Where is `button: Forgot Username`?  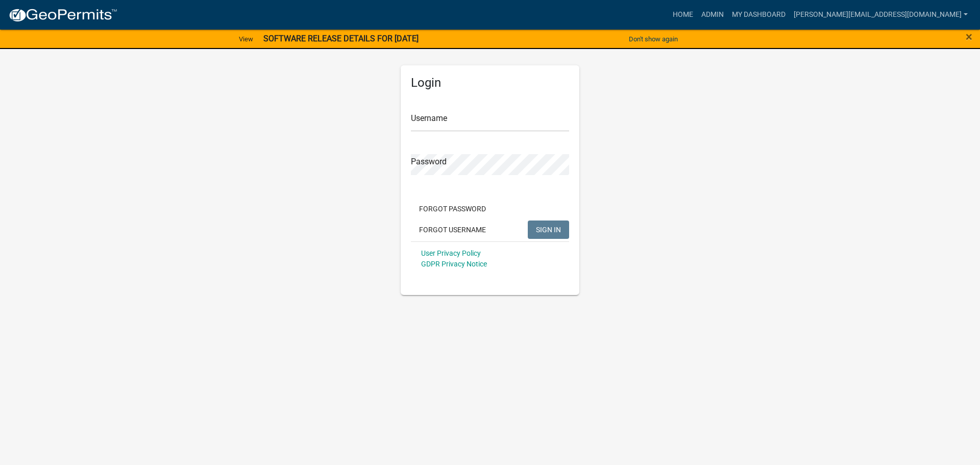 button: Forgot Username is located at coordinates (452, 229).